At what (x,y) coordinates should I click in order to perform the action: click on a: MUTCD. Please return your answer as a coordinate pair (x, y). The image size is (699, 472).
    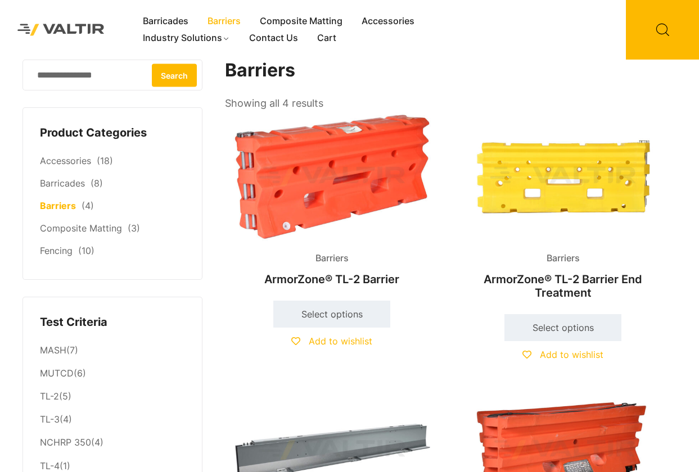
    Looking at the image, I should click on (57, 373).